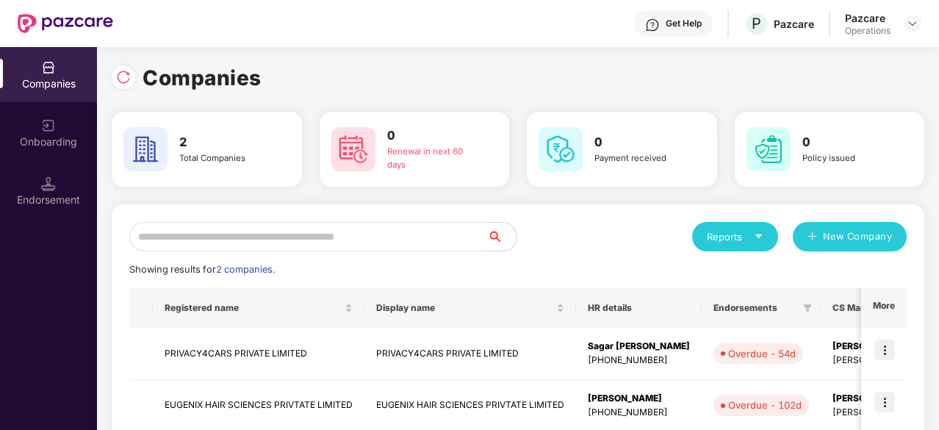 This screenshot has height=430, width=939. I want to click on span: 2 companies., so click(245, 269).